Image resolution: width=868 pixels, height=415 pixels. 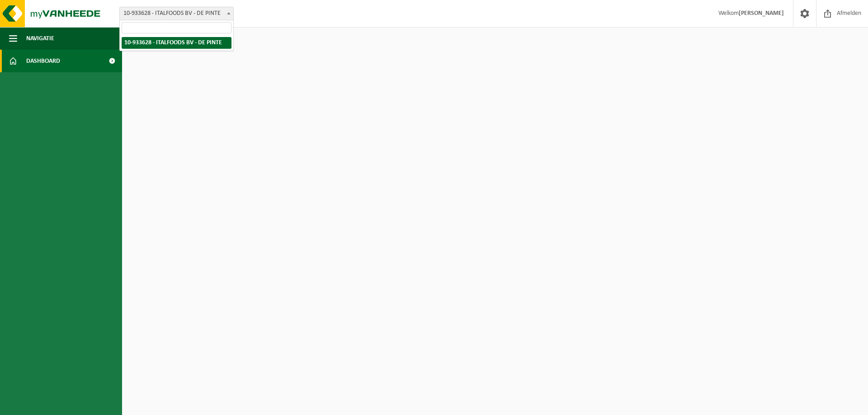 What do you see at coordinates (176, 43) in the screenshot?
I see `li: 10-933628 - ITALFOODS BV - DE PINTE` at bounding box center [176, 43].